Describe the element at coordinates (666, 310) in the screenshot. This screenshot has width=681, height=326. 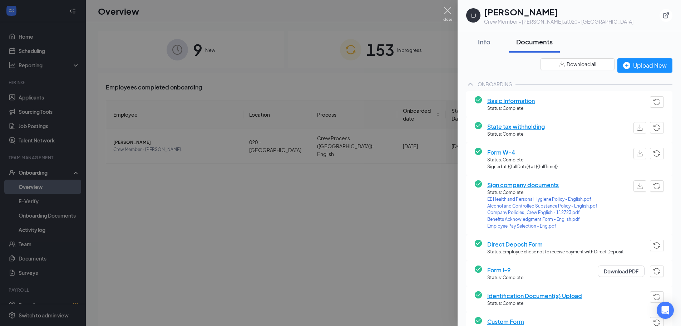
I see `div: Open Intercom Messenger` at that location.